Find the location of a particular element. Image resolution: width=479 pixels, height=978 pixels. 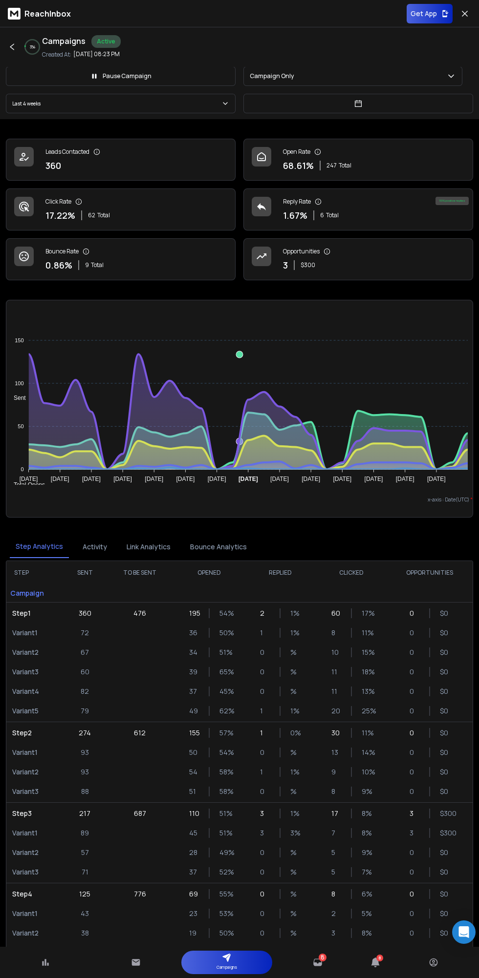

span: 8 is located at coordinates (380, 958).